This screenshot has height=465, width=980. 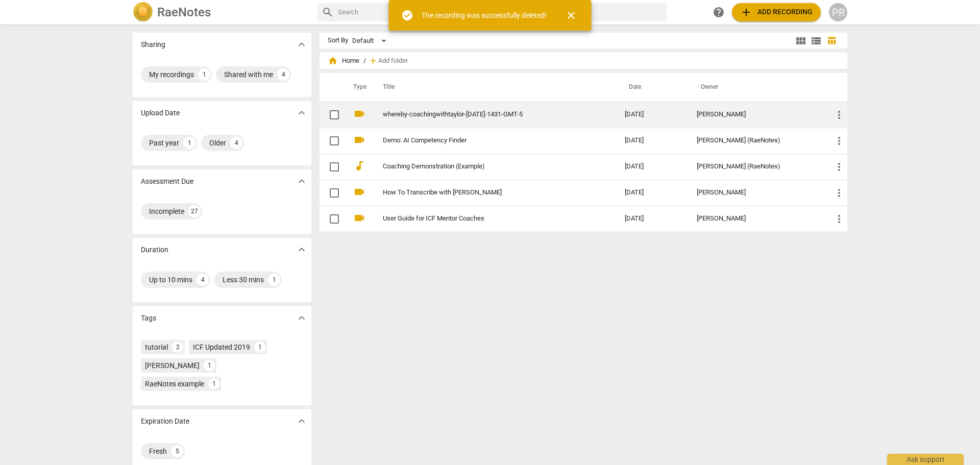 I want to click on a: User Guide for ICF Mentor Coaches, so click(x=486, y=219).